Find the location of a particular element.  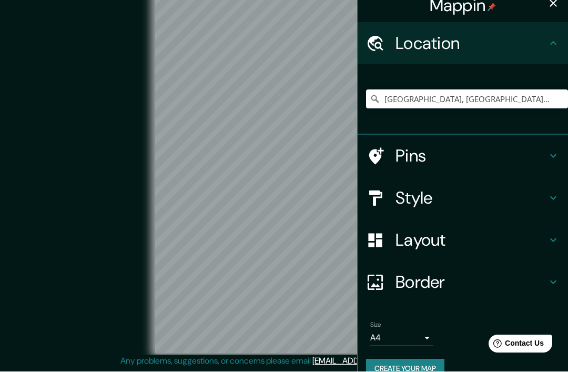

span: Contact Us is located at coordinates (50, 13).